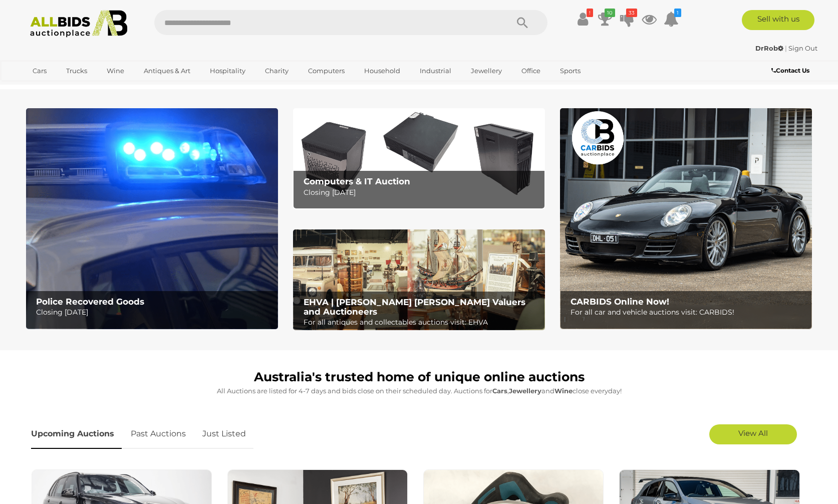 The height and width of the screenshot is (504, 838). What do you see at coordinates (419, 158) in the screenshot?
I see `img: Computers & IT Auction` at bounding box center [419, 158].